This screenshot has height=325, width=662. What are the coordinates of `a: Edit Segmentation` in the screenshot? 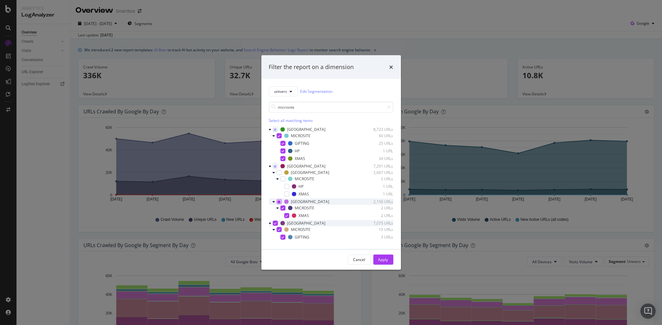 It's located at (317, 91).